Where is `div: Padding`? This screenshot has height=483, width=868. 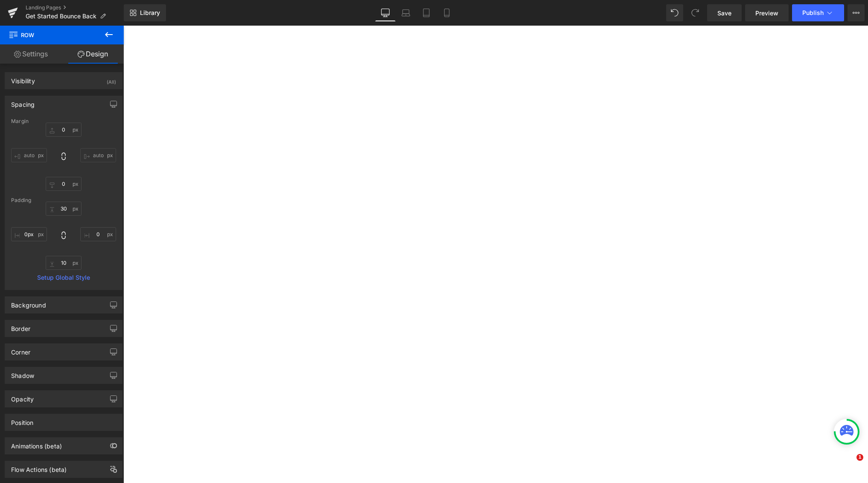 div: Padding is located at coordinates (64, 201).